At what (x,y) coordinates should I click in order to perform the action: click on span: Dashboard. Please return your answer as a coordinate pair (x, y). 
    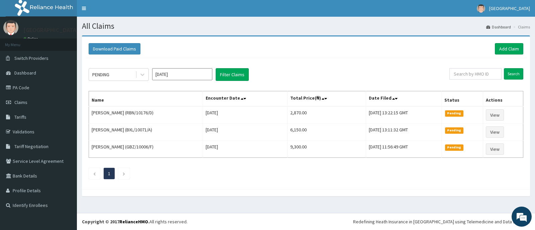
    Looking at the image, I should click on (25, 73).